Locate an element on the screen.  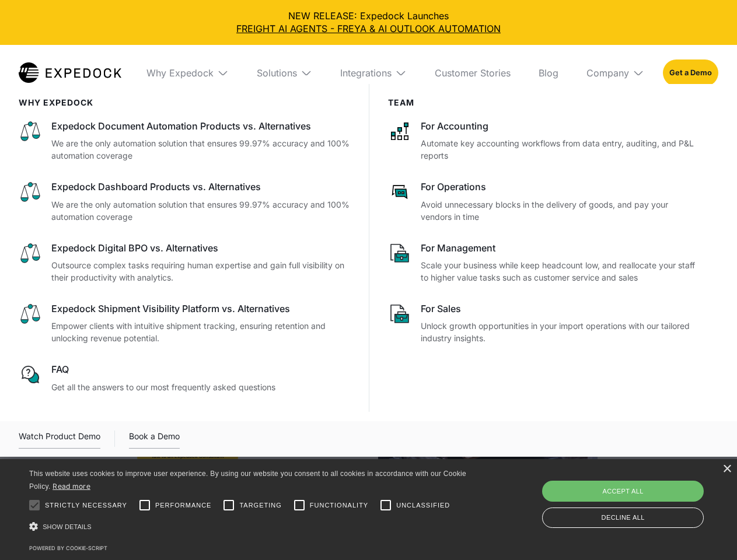
a: Powered by cookie-script is located at coordinates (68, 547).